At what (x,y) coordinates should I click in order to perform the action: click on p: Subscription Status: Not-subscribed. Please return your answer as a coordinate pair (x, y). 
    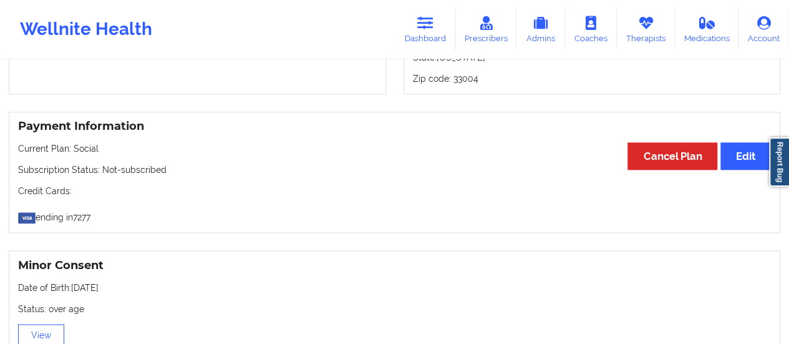
    Looking at the image, I should click on (394, 170).